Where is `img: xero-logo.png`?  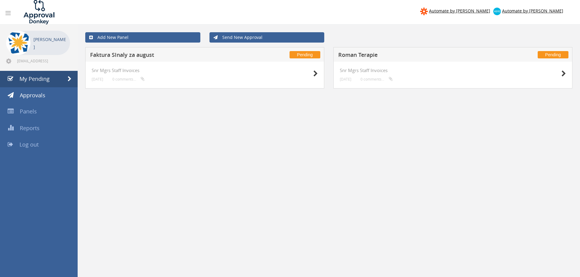 img: xero-logo.png is located at coordinates (497, 11).